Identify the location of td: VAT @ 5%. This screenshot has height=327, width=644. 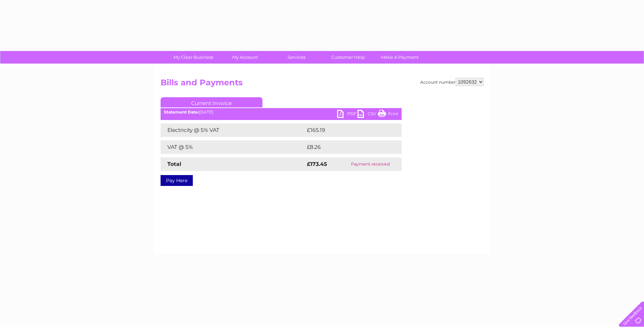
(233, 147).